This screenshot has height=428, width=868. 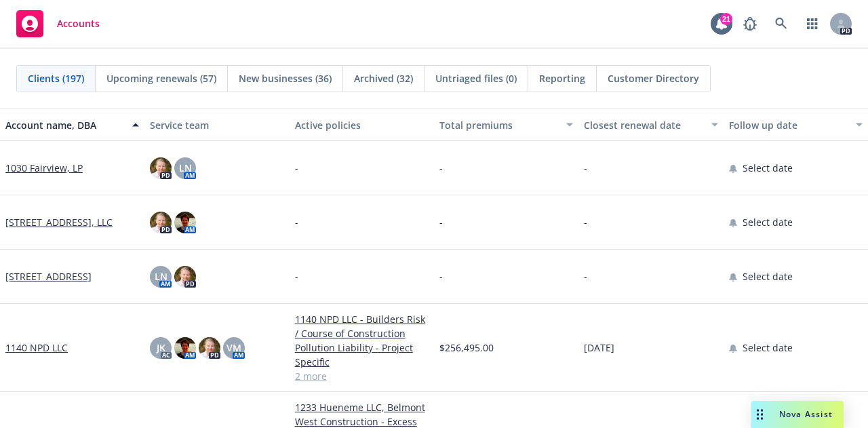 What do you see at coordinates (234, 348) in the screenshot?
I see `span: VM` at bounding box center [234, 348].